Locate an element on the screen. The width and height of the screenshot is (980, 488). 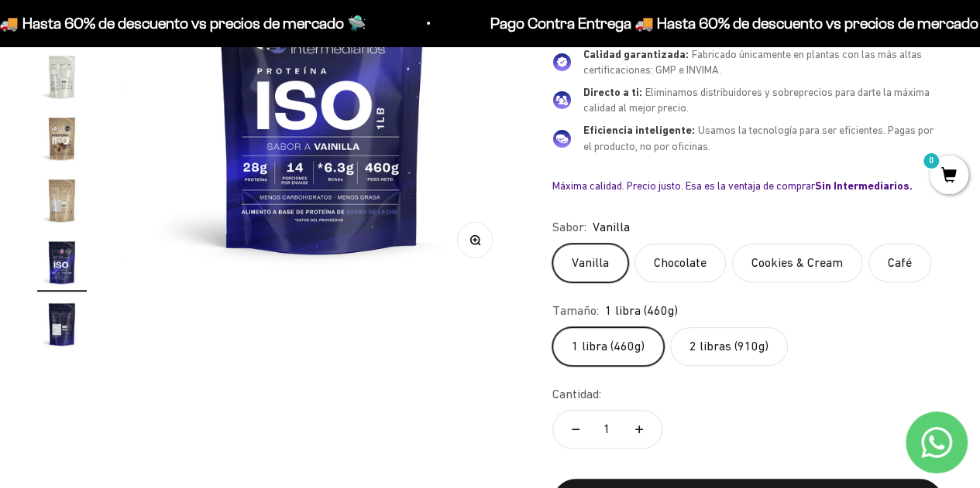
div: Máxima calidad. Precio justo. Esa es la ventaja de comprar is located at coordinates (748, 186).